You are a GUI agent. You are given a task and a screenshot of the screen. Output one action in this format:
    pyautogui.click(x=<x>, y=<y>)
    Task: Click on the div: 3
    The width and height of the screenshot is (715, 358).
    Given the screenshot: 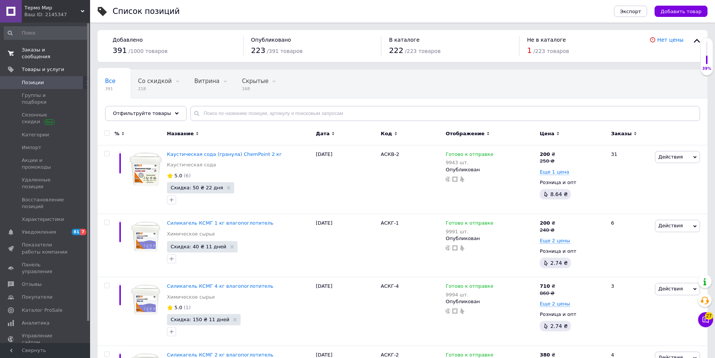 What is the action you would take?
    pyautogui.click(x=630, y=311)
    